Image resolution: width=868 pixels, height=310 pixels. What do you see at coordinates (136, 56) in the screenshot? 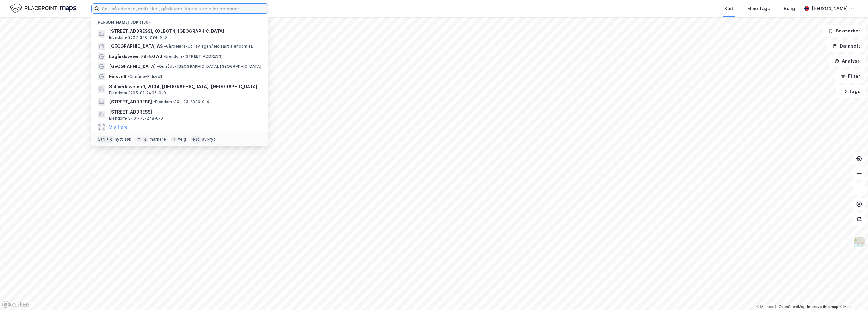
I see `span: Lagårdsveien 78-80 AS` at bounding box center [136, 56].